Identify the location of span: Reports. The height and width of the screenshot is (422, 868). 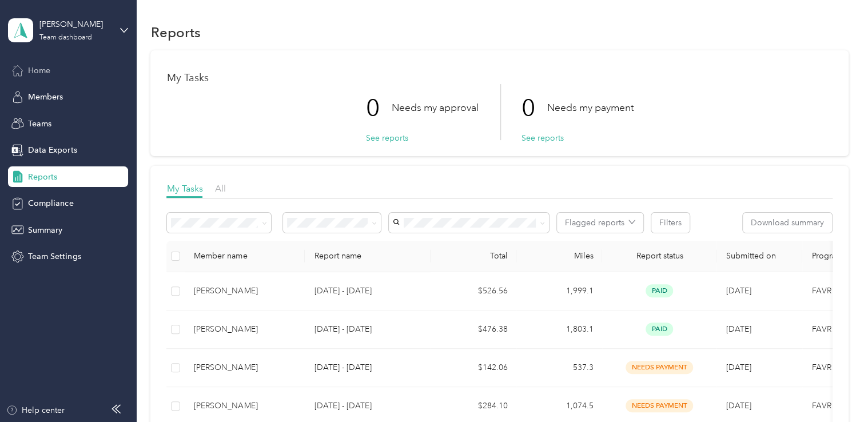
(43, 177).